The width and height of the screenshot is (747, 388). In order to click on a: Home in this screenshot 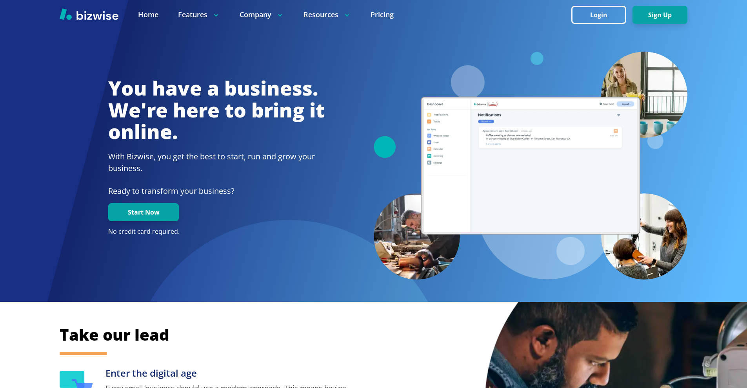, I will do `click(148, 15)`.